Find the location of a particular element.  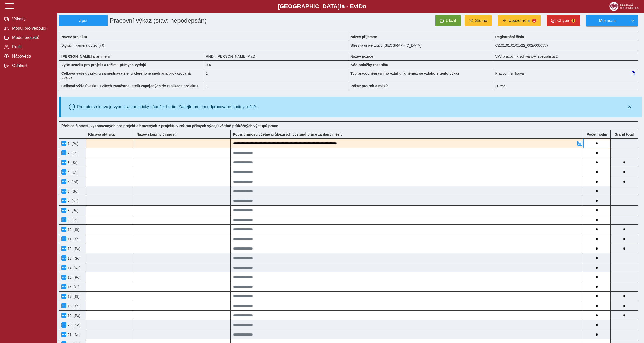

span: 4. (Čt) is located at coordinates (72, 172).